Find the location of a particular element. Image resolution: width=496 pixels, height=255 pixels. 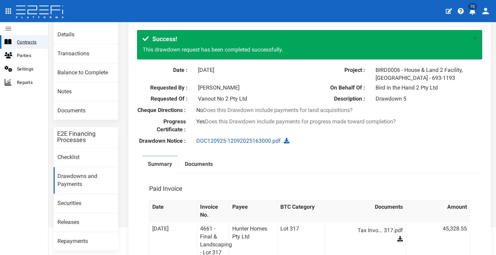

span: Settings is located at coordinates (30, 69).